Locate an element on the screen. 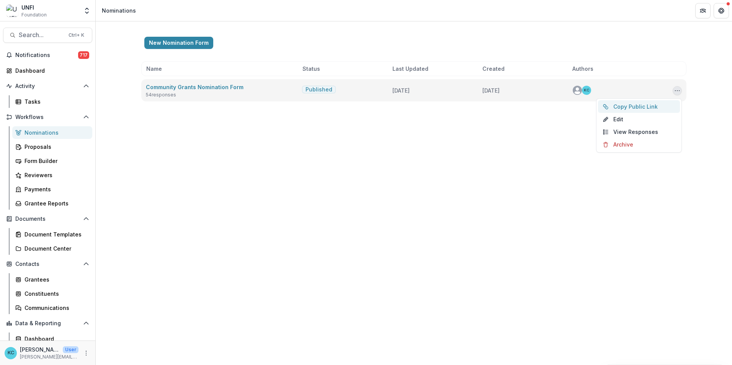 This screenshot has width=732, height=365. button: Get Help is located at coordinates (721, 11).